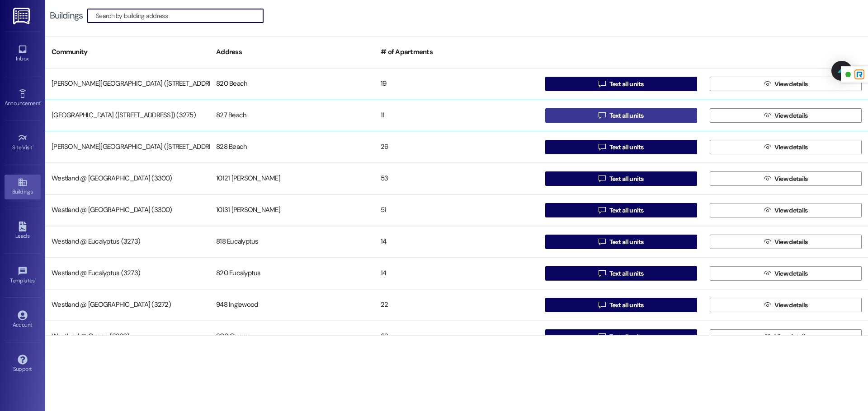 The image size is (868, 411). Describe the element at coordinates (457, 147) in the screenshot. I see `div: 26` at that location.